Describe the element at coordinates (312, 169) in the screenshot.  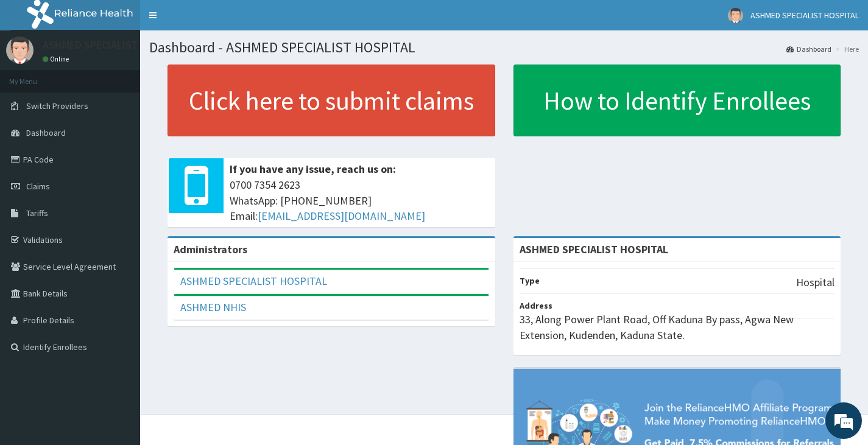
I see `b: If you have any issue, reach us on:` at that location.